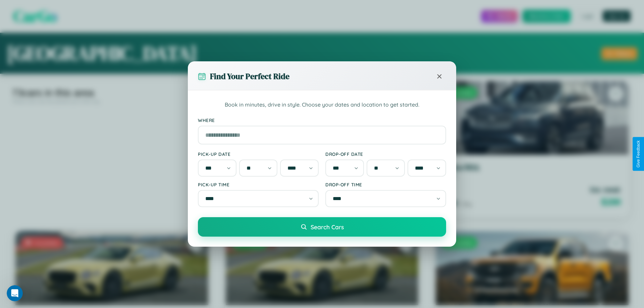  I want to click on label: Drop-off Time, so click(385, 184).